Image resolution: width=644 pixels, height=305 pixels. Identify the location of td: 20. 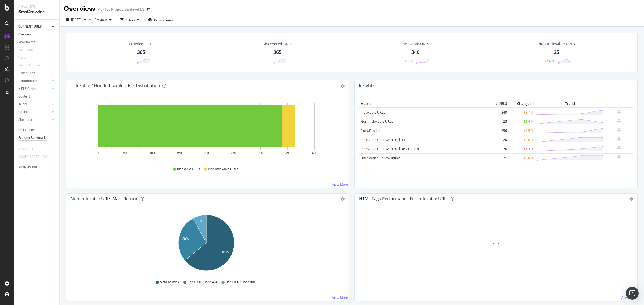
(497, 140).